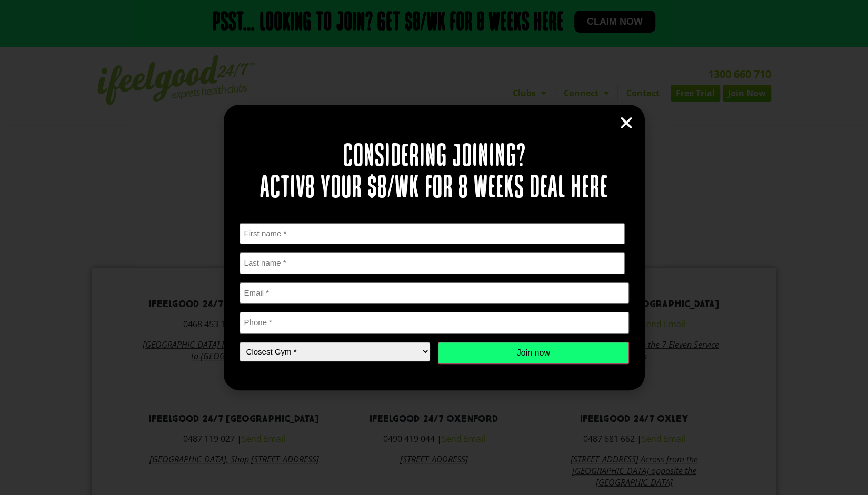 The image size is (868, 495). I want to click on input: Last name *, so click(432, 263).